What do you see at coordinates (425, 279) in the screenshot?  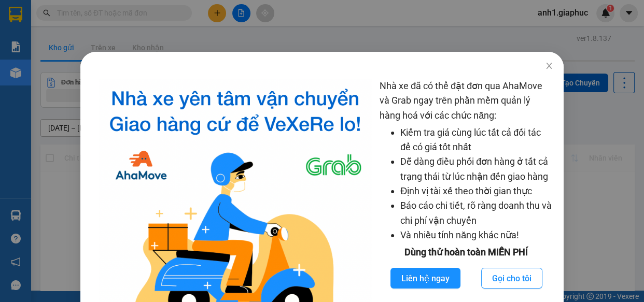 I see `span: Liên hệ ngay` at bounding box center [425, 279].